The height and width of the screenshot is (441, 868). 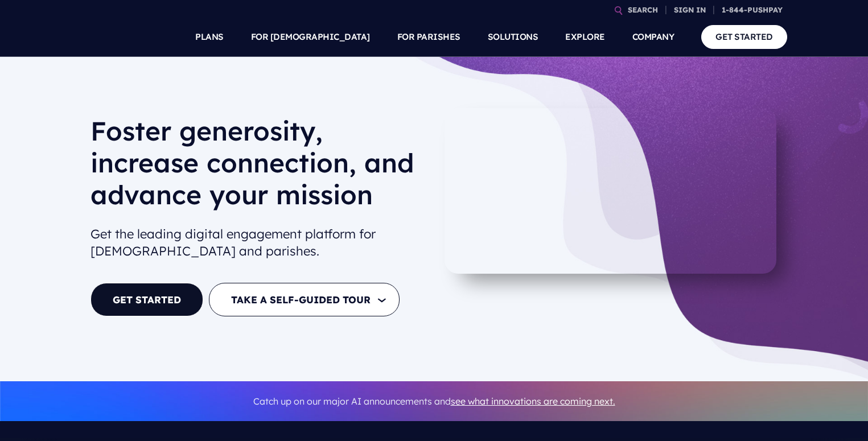 I want to click on h1: Foster generosity, increase connection, and advance your mission, so click(x=258, y=168).